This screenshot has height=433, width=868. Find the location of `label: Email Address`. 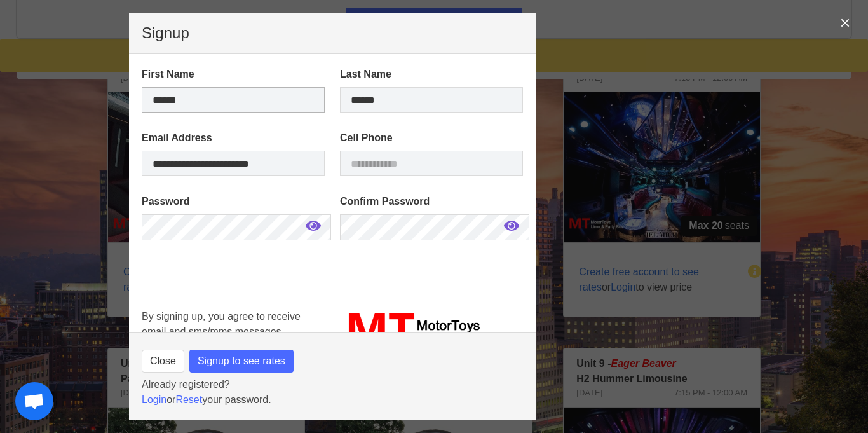

label: Email Address is located at coordinates (233, 138).